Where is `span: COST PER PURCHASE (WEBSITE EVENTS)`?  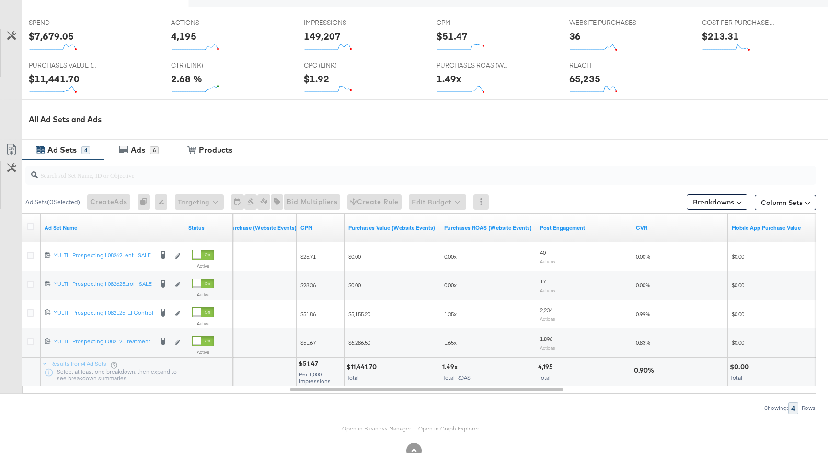
span: COST PER PURCHASE (WEBSITE EVENTS) is located at coordinates (738, 23).